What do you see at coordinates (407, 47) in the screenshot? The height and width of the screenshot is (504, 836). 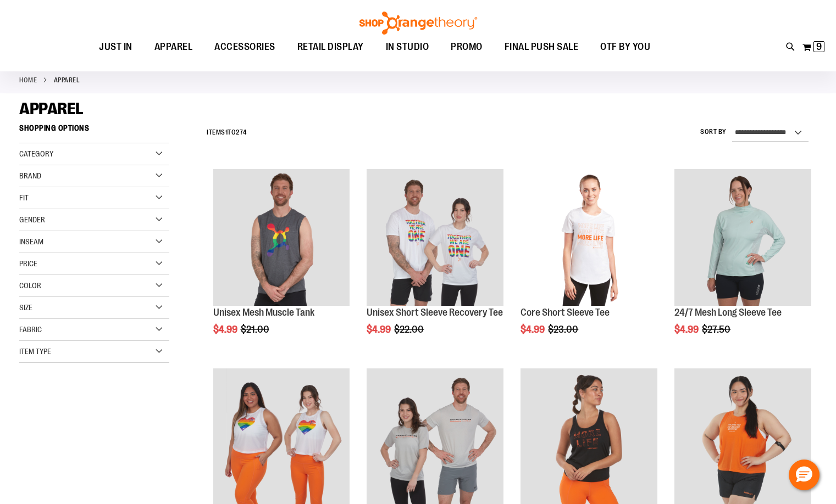 I see `span: IN STUDIO` at bounding box center [407, 47].